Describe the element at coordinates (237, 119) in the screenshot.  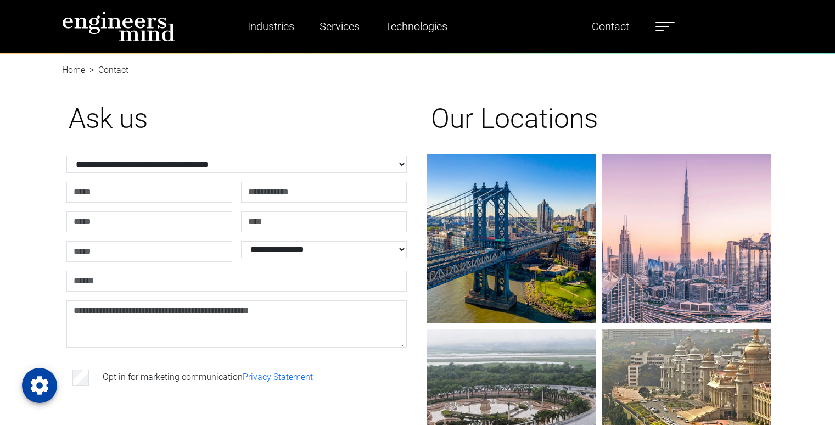
I see `h1: Ask us` at that location.